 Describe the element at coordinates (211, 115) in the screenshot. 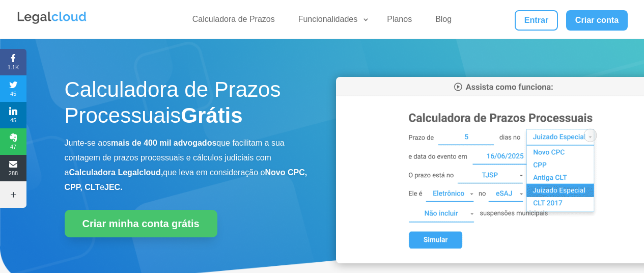

I see `strong: Grátis` at that location.